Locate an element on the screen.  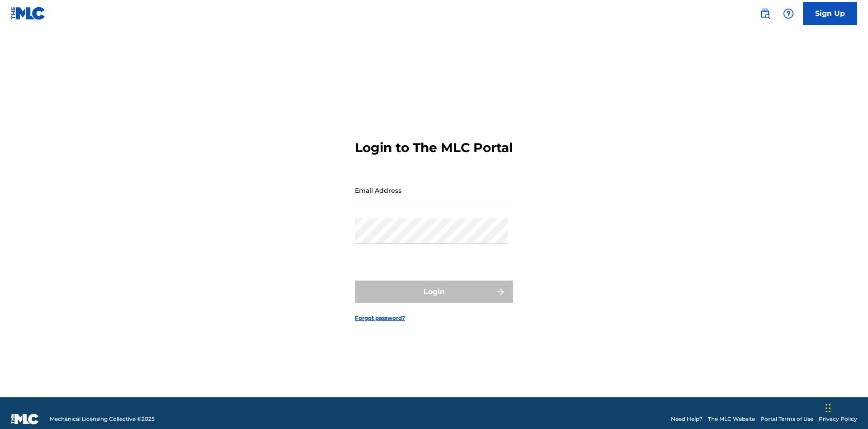
a: Privacy Policy is located at coordinates (838, 419).